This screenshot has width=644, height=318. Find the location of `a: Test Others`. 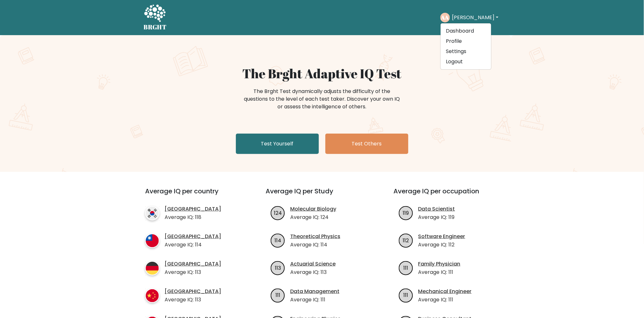

a: Test Others is located at coordinates (367, 143).